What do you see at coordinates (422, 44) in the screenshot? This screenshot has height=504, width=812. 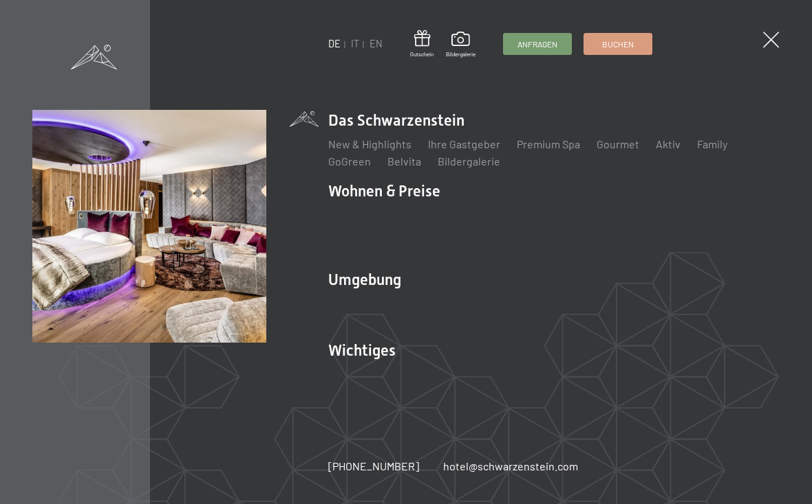 I see `a: Gutschein` at bounding box center [422, 44].